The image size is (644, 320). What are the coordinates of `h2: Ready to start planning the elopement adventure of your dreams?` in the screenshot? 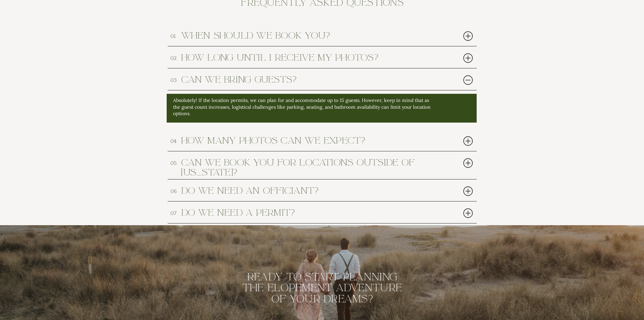 It's located at (322, 290).